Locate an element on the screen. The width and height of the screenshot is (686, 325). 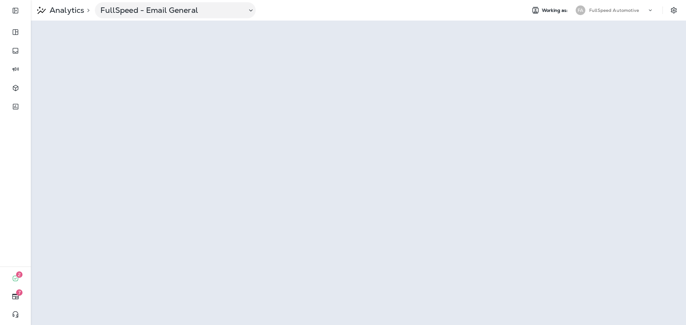
span: 7 is located at coordinates (19, 293).